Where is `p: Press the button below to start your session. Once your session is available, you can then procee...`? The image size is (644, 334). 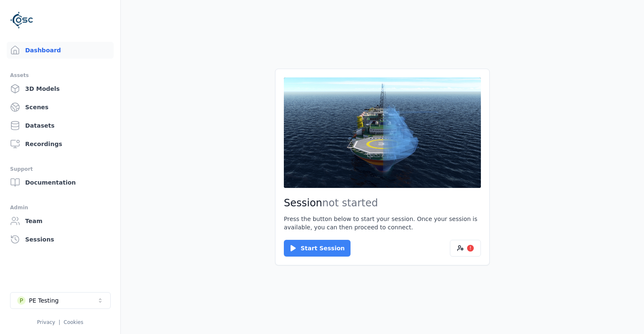 p: Press the button below to start your session. Once your session is available, you can then procee... is located at coordinates (382, 223).